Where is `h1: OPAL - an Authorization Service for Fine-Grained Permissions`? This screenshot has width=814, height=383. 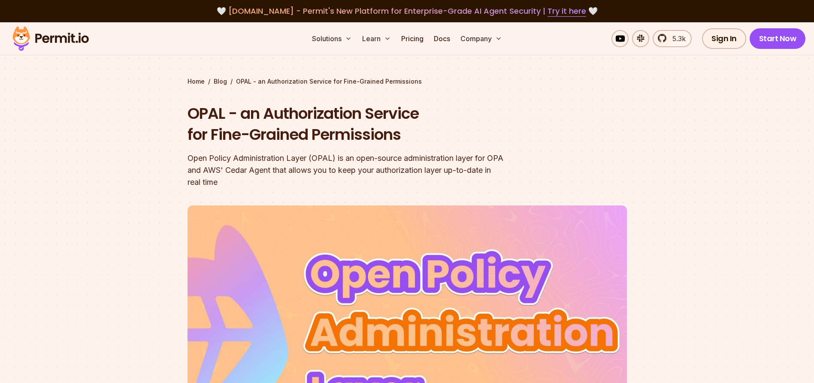 h1: OPAL - an Authorization Service for Fine-Grained Permissions is located at coordinates (352, 124).